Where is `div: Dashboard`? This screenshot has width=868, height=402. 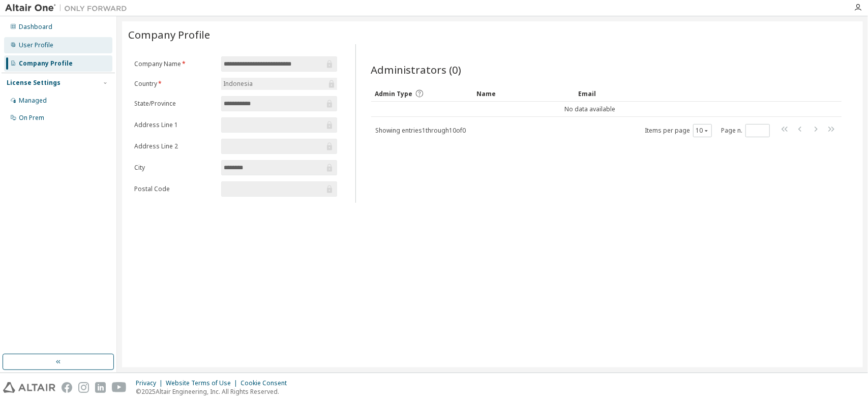
div: Dashboard is located at coordinates (36, 27).